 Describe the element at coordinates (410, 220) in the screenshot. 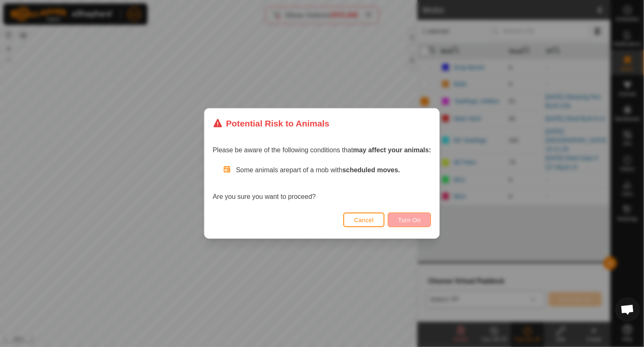

I see `button: Turn On` at that location.